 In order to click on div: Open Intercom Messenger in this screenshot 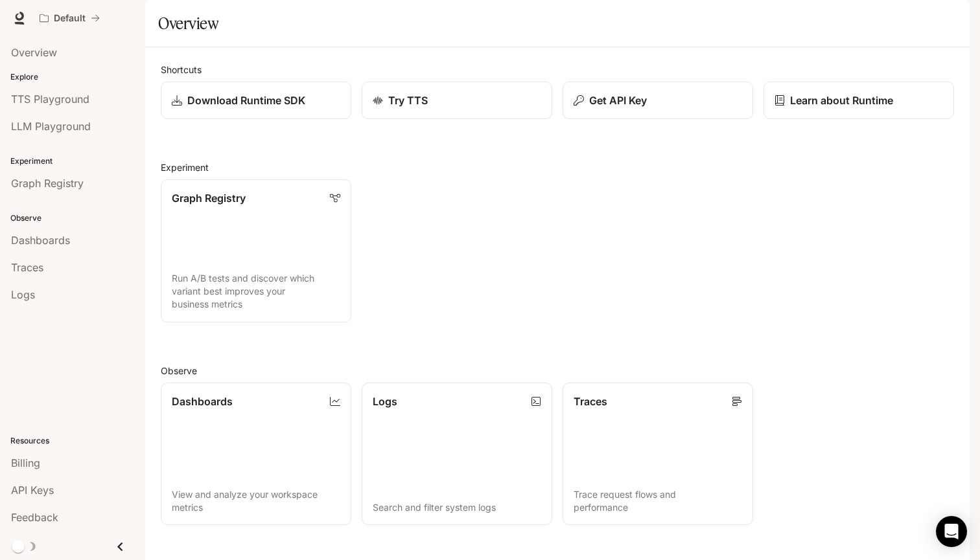, I will do `click(951, 532)`.